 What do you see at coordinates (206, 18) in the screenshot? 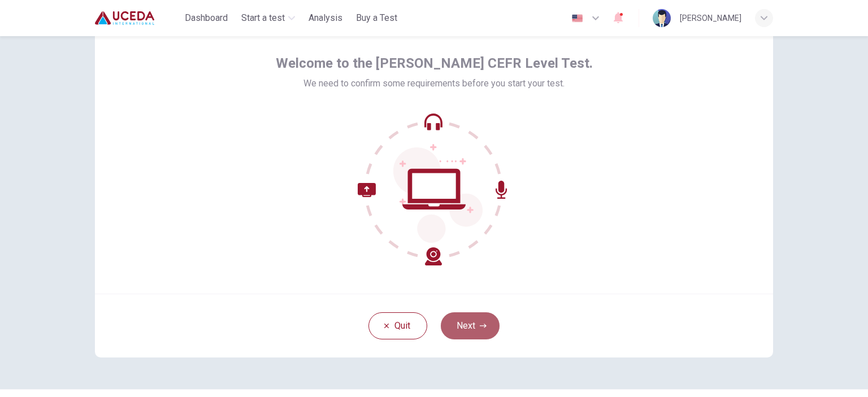
I see `a: Dashboard` at bounding box center [206, 18].